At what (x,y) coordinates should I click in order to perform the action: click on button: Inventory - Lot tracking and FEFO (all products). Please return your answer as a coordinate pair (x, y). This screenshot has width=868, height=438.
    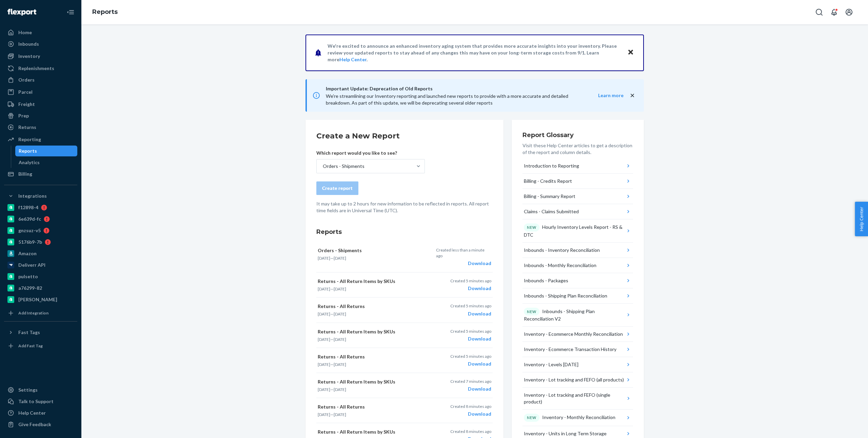
    Looking at the image, I should click on (578, 380).